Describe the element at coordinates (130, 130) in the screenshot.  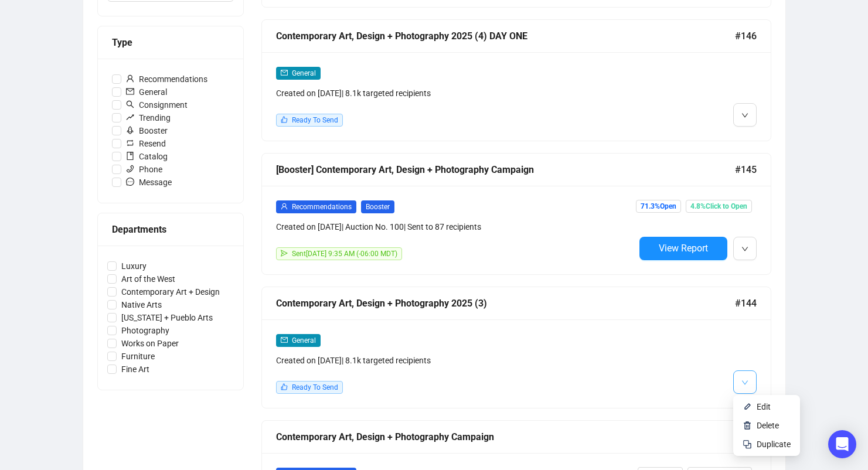
I see `span: rocket` at that location.